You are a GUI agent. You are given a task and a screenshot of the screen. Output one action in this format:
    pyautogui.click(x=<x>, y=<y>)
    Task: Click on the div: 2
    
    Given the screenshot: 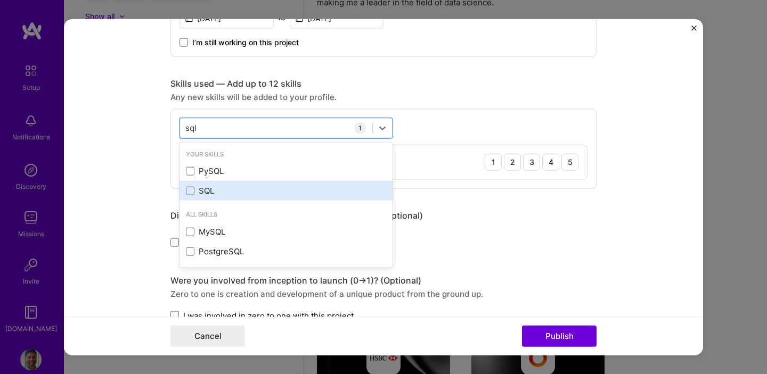 What is the action you would take?
    pyautogui.click(x=512, y=162)
    